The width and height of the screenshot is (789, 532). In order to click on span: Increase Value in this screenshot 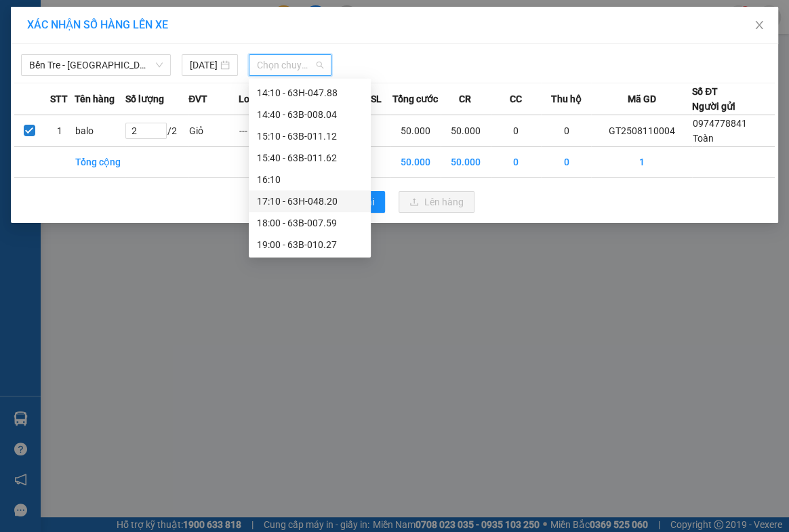, I will do `click(159, 127)`.